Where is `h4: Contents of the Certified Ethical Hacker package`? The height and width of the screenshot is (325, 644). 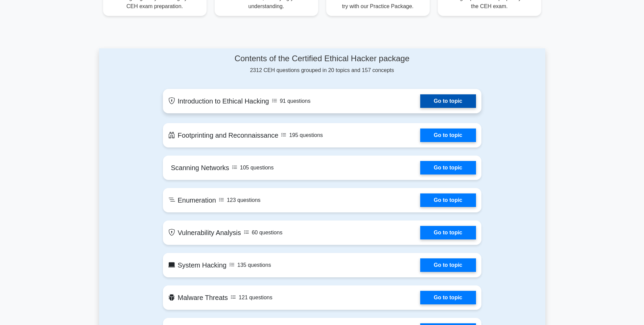
h4: Contents of the Certified Ethical Hacker package is located at coordinates (322, 58).